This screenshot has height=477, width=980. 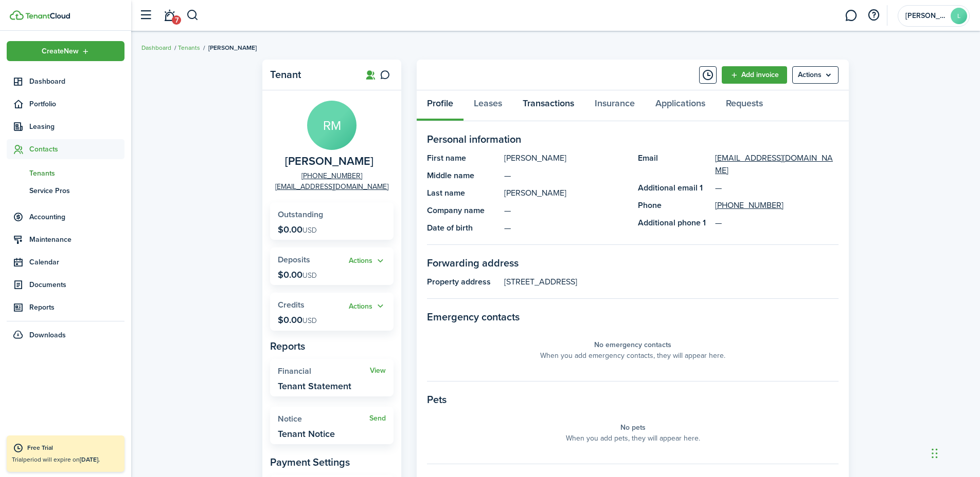 I want to click on panel-main-title: Additional email 1, so click(x=674, y=188).